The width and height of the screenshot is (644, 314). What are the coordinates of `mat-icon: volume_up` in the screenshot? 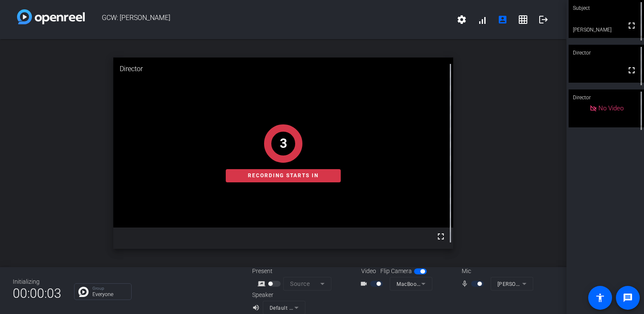 It's located at (257, 308).